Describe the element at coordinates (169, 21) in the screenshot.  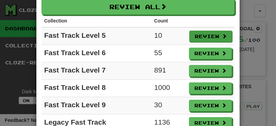
I see `th: Count` at that location.